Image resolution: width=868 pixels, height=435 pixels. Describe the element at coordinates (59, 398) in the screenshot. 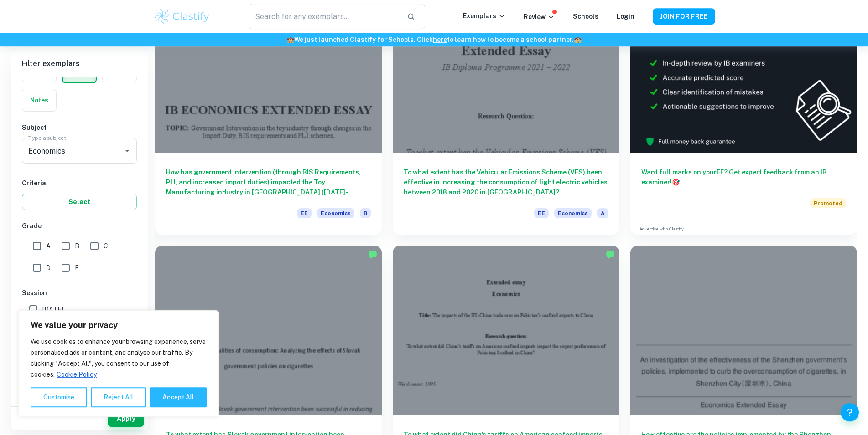

I see `button: Customise` at that location.